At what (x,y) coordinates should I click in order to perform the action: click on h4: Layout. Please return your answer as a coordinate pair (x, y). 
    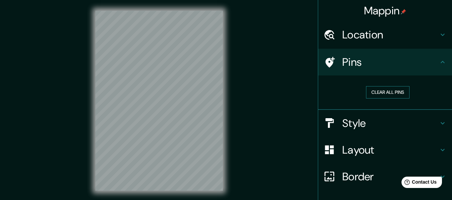
    Looking at the image, I should click on (390, 150).